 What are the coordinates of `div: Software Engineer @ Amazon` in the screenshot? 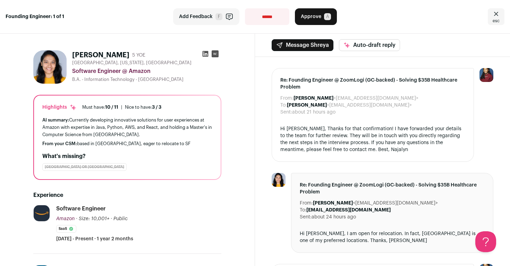 It's located at (147, 71).